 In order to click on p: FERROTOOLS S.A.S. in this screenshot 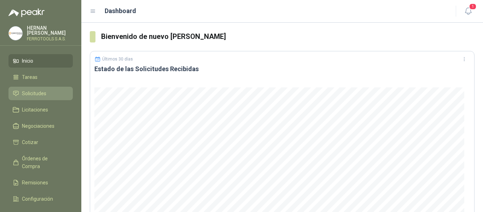, I will do `click(50, 39)`.